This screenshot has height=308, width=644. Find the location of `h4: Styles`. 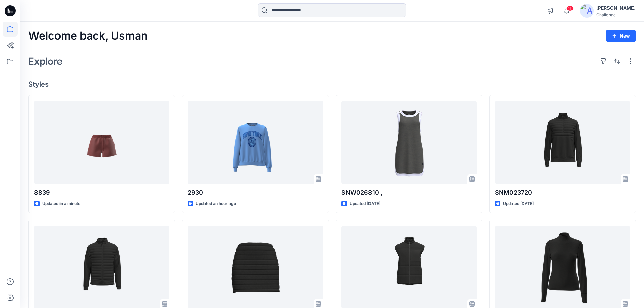

h4: Styles is located at coordinates (332, 84).